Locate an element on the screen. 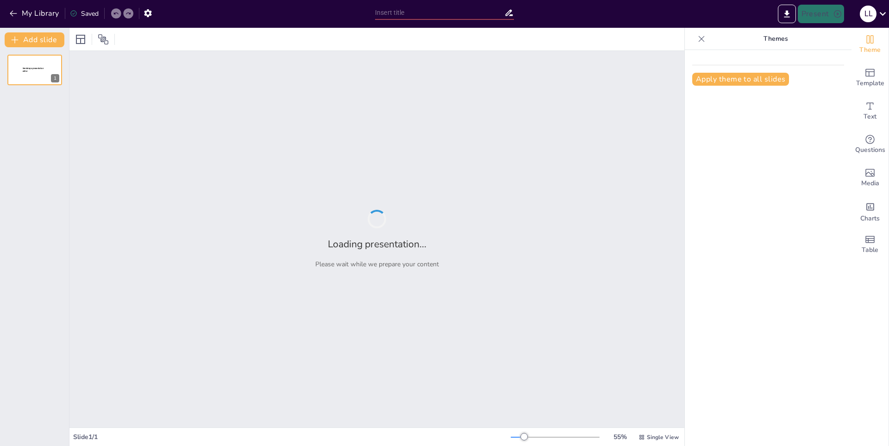 This screenshot has height=446, width=889. span: Single View is located at coordinates (662, 437).